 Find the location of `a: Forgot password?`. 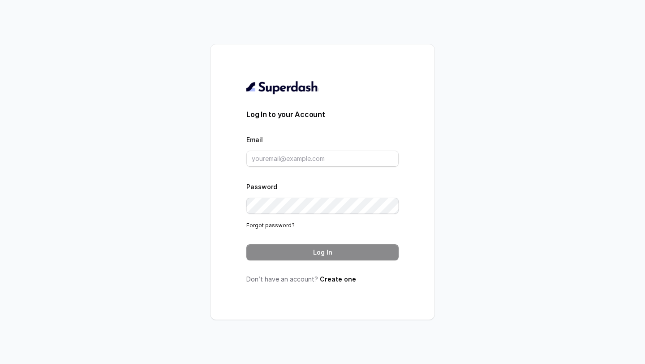

a: Forgot password? is located at coordinates (270, 225).